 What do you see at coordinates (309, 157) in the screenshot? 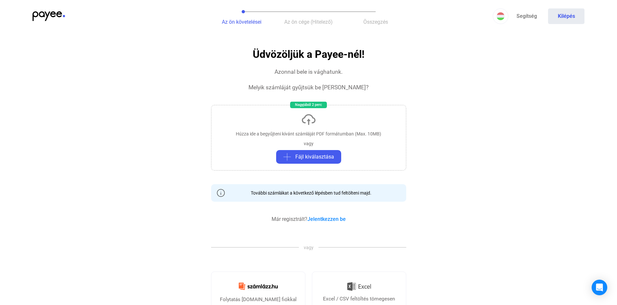
I see `button: plus-greyFájl kiválasztása` at bounding box center [309, 157].